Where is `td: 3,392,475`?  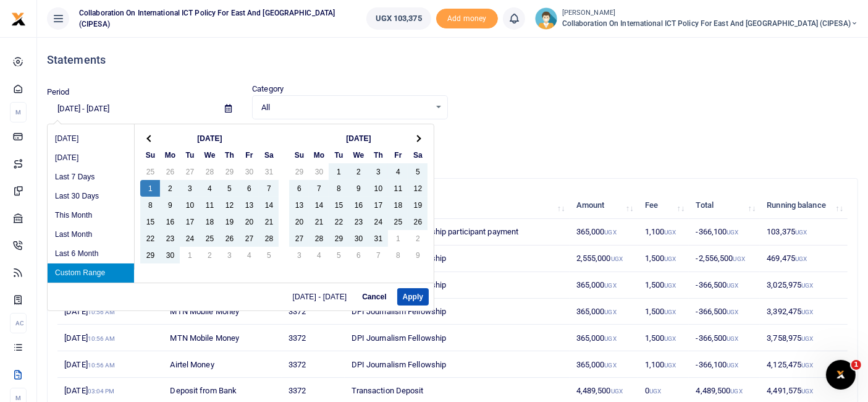
td: 3,392,475 is located at coordinates (804, 312).